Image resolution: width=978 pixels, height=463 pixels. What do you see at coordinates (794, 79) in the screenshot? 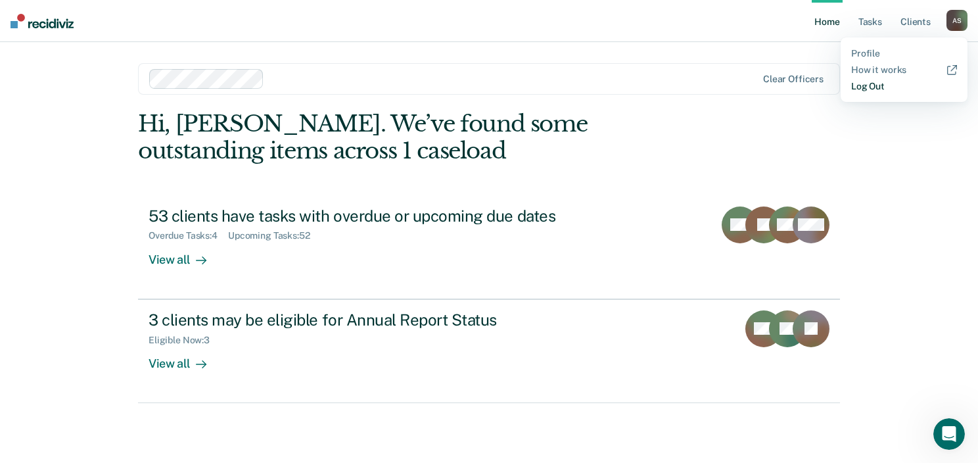
I see `div: Clear officers` at bounding box center [794, 79].